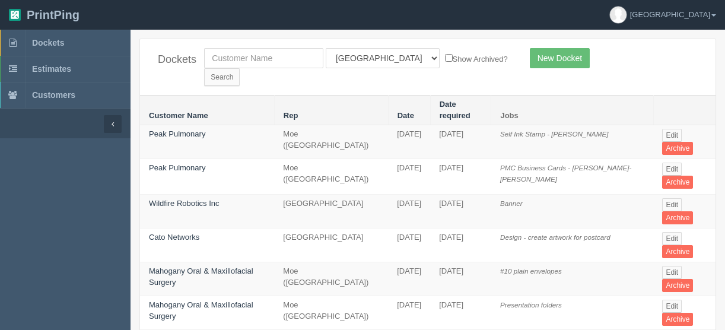  What do you see at coordinates (222, 77) in the screenshot?
I see `input: Search` at bounding box center [222, 77].